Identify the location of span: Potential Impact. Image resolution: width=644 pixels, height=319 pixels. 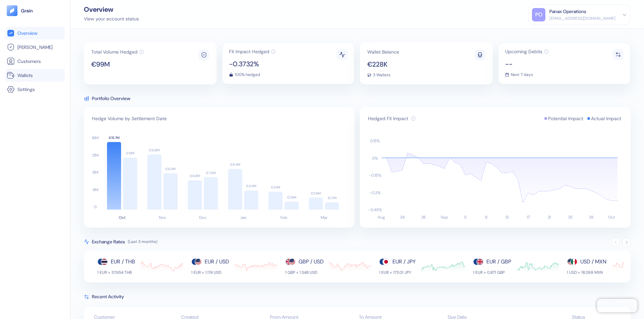
(565, 119).